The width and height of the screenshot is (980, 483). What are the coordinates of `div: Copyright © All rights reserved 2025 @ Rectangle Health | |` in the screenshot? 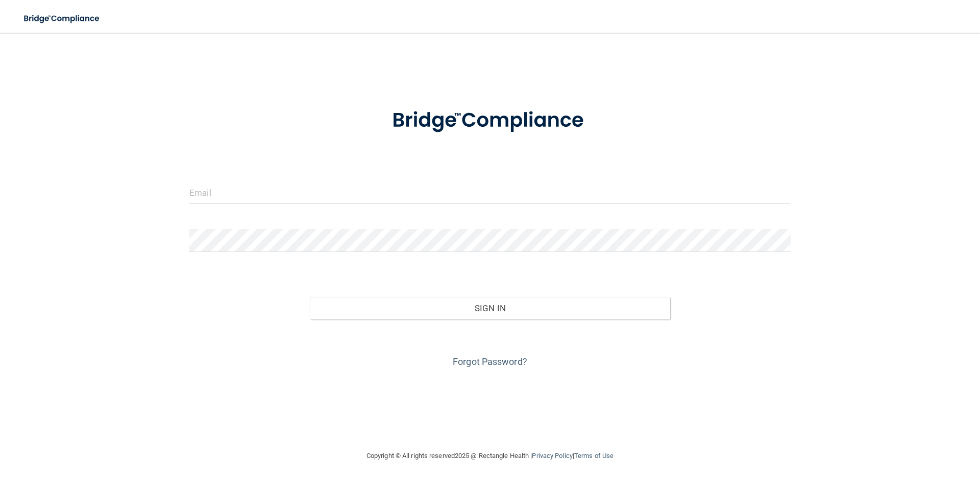 It's located at (490, 455).